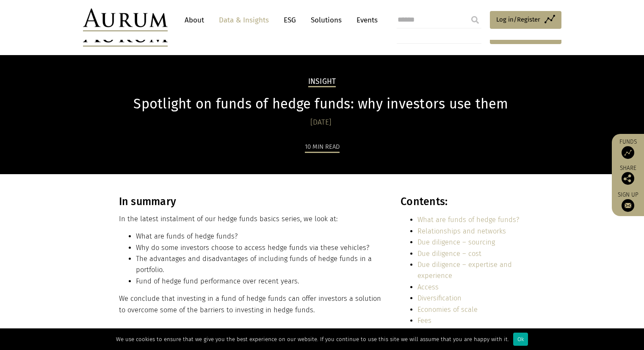  I want to click on a: Performance dispersion, so click(455, 331).